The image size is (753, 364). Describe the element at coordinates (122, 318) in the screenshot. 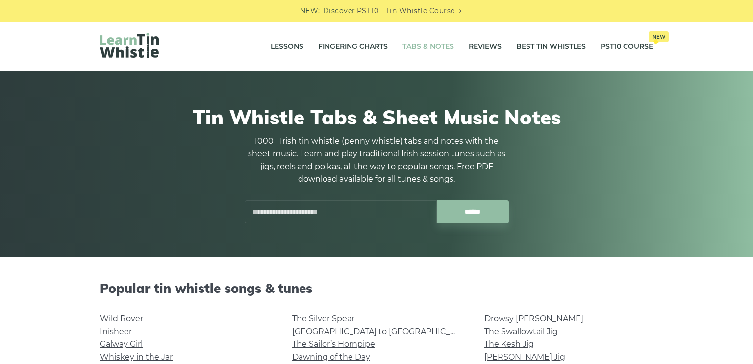

I see `a: Wild Rover` at that location.